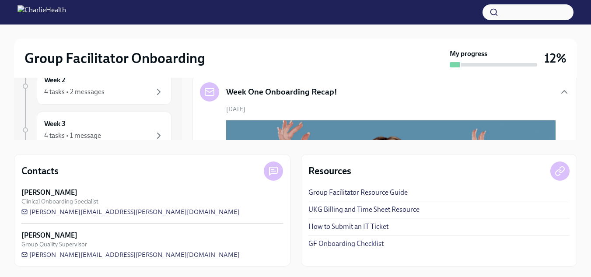 The height and width of the screenshot is (277, 591). What do you see at coordinates (55, 124) in the screenshot?
I see `h6: Week 3` at bounding box center [55, 124].